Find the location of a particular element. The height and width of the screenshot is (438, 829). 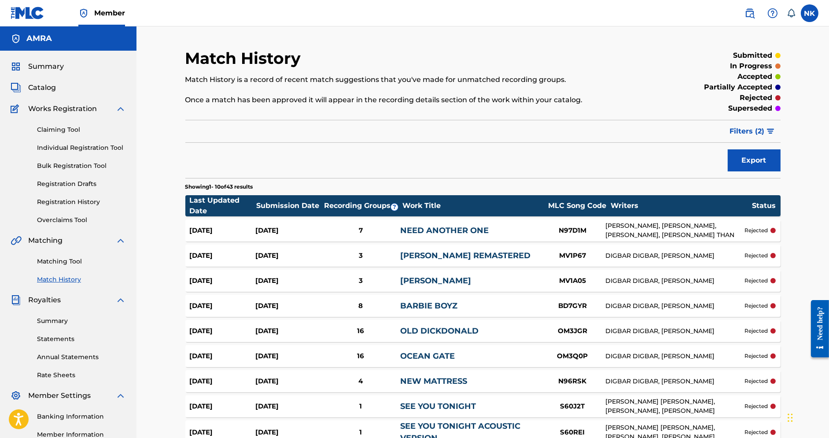

img: Catalog is located at coordinates (16, 88).